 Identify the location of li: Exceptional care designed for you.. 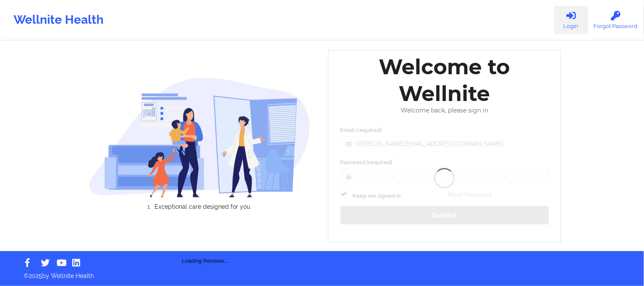
(203, 207).